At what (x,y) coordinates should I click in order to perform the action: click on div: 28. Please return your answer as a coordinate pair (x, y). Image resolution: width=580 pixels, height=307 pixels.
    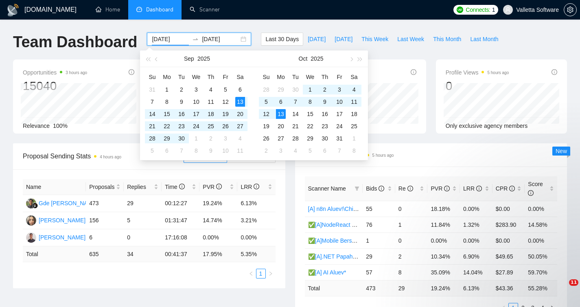
    Looking at the image, I should click on (266, 90).